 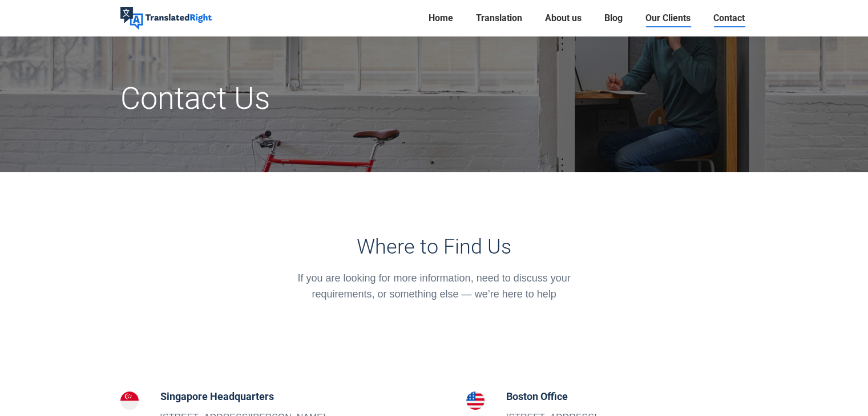 What do you see at coordinates (440, 18) in the screenshot?
I see `span: Home` at bounding box center [440, 18].